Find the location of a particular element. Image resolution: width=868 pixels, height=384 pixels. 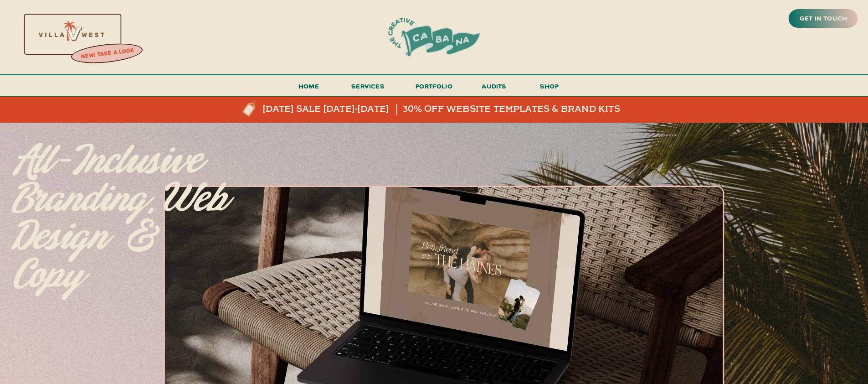

a: portfolio is located at coordinates (434, 88).